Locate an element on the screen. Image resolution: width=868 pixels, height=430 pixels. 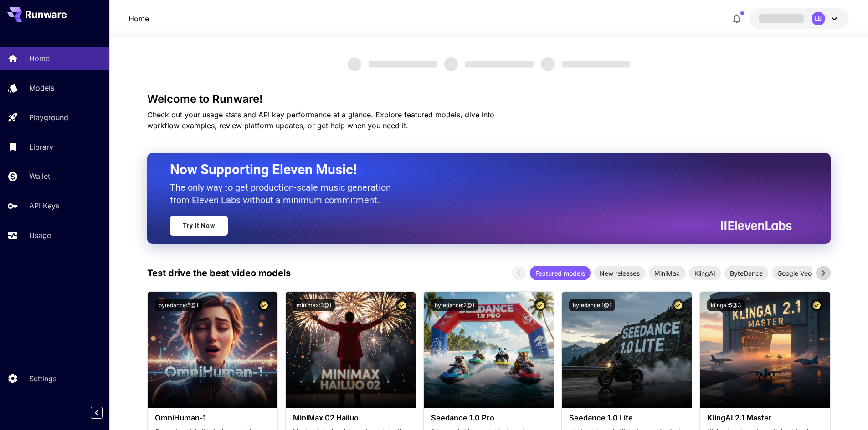
span: MiniMax is located at coordinates (667, 273).